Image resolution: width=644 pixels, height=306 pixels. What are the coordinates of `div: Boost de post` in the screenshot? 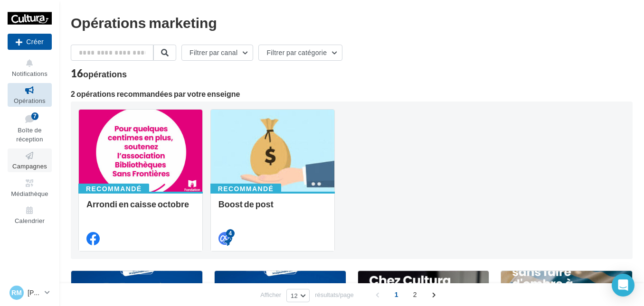 It's located at (273, 209).